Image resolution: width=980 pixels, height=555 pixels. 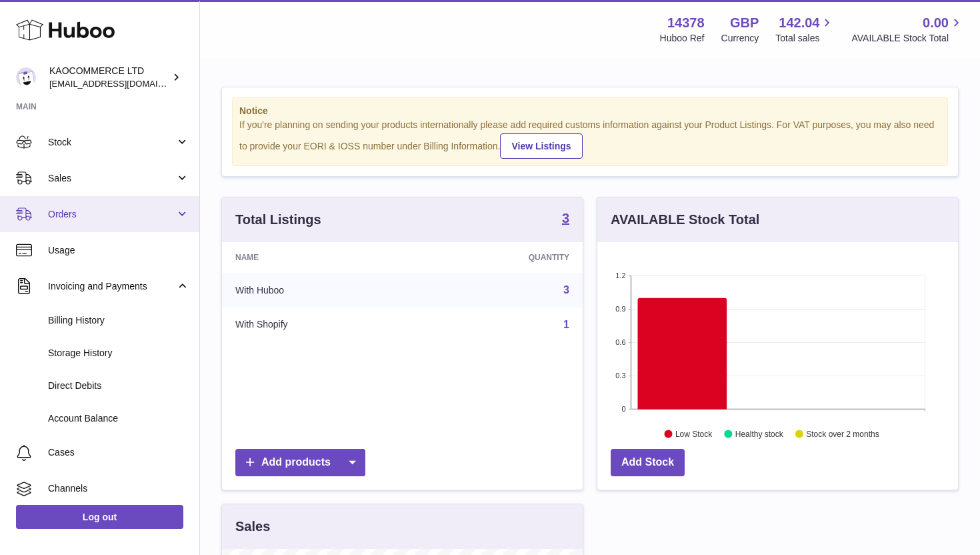 I want to click on span: 0.00, so click(x=936, y=23).